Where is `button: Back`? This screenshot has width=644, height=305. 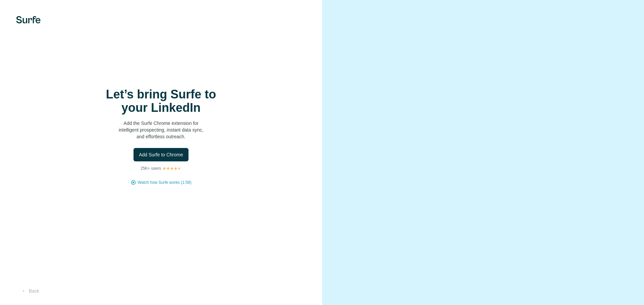
button: Back is located at coordinates (30, 291).